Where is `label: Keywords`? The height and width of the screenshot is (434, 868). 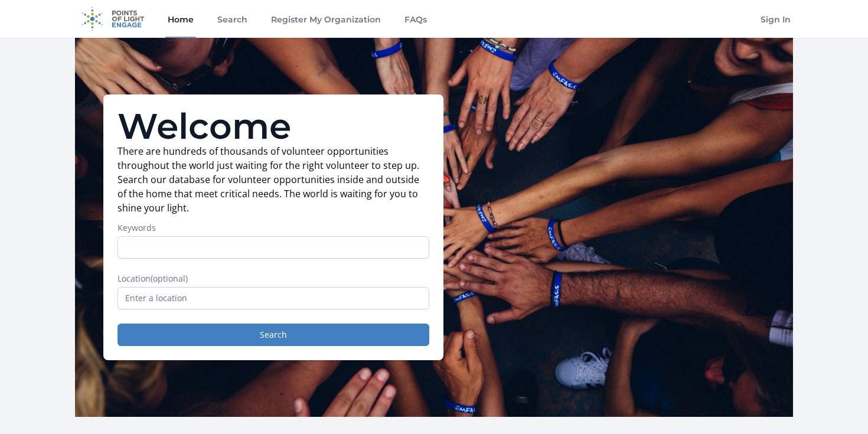 label: Keywords is located at coordinates (274, 228).